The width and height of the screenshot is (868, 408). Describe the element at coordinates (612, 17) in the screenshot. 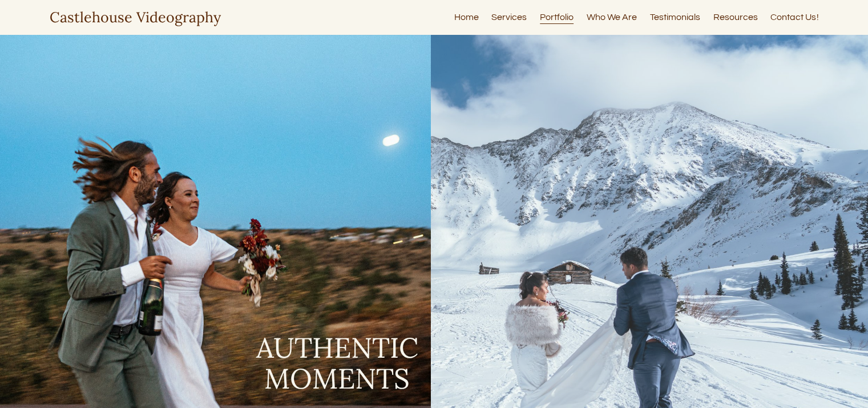

I see `a: Who We Are` at that location.